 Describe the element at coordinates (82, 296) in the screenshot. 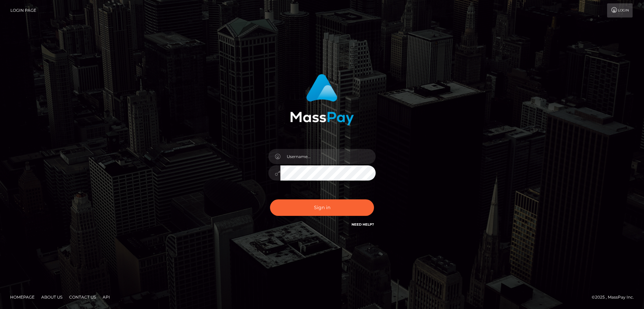

I see `a: Contact Us` at that location.